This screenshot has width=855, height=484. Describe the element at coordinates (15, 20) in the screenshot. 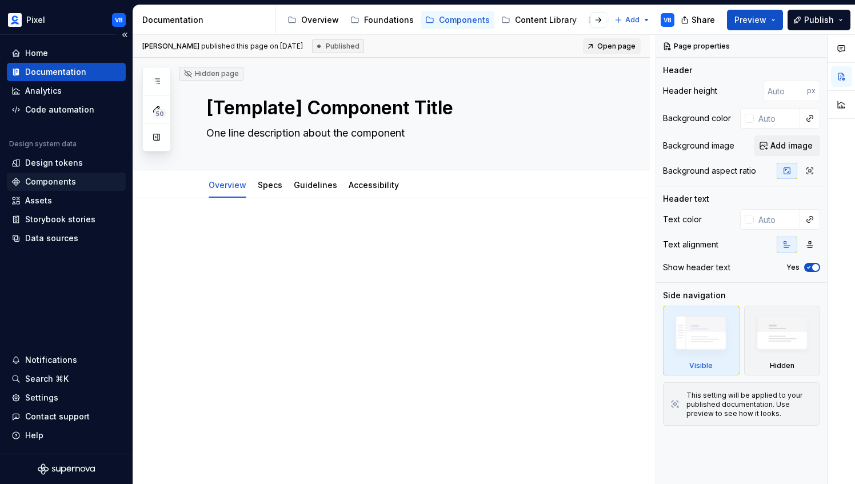

I see `img: bb19a2ec-d894-4769-bb75-80dbd0d66205.png` at that location.